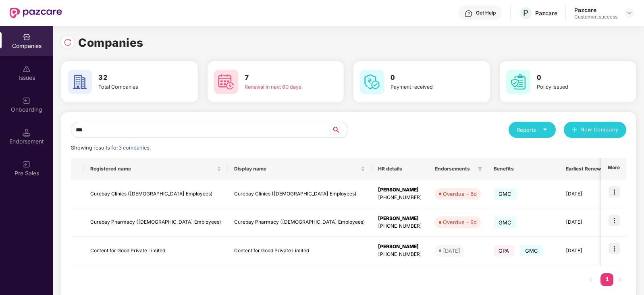 The width and height of the screenshot is (644, 295). I want to click on span: 3 companies., so click(135, 148).